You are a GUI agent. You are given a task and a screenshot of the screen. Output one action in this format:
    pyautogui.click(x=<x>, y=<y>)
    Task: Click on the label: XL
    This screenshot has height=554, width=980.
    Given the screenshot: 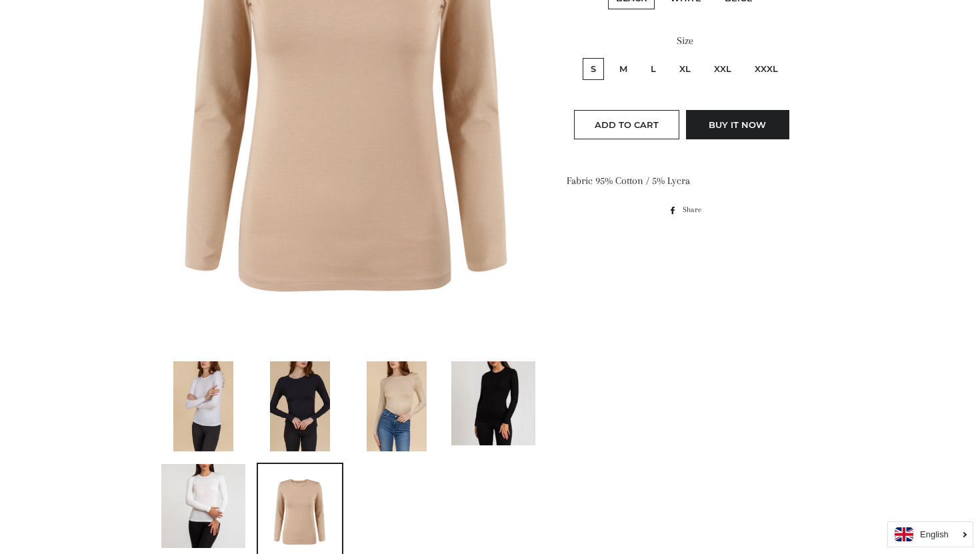 What is the action you would take?
    pyautogui.click(x=684, y=68)
    